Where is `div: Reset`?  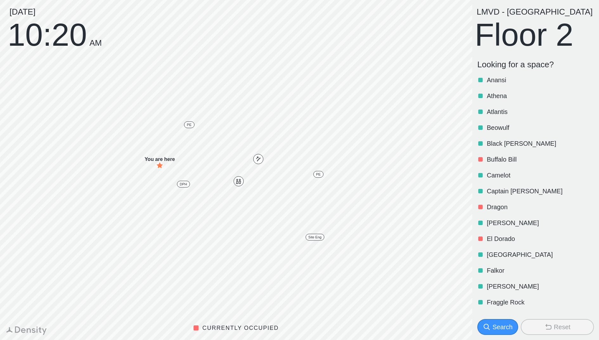
div: Reset is located at coordinates (563, 327).